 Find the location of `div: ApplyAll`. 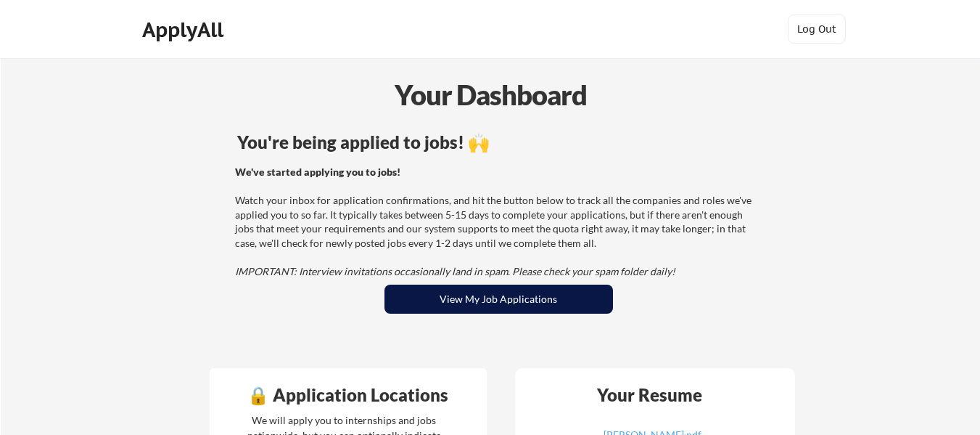

div: ApplyAll is located at coordinates (185, 30).